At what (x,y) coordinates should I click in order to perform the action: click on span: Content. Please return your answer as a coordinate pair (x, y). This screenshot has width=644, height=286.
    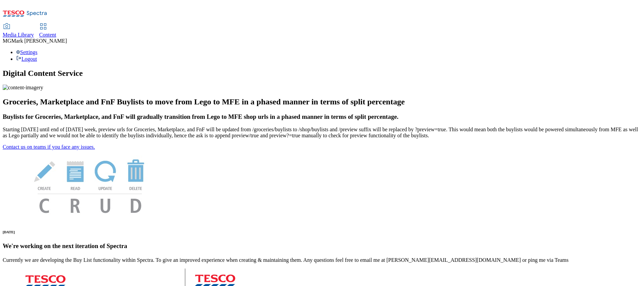
    Looking at the image, I should click on (48, 35).